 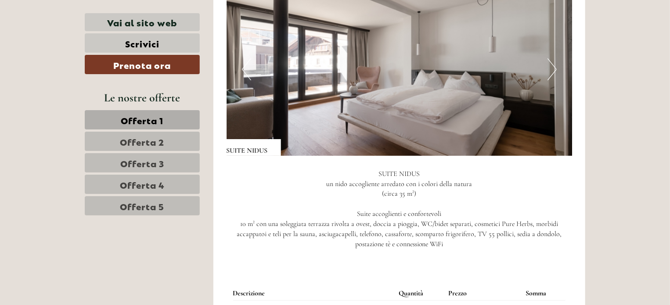 I want to click on small: 12:14, so click(x=65, y=46).